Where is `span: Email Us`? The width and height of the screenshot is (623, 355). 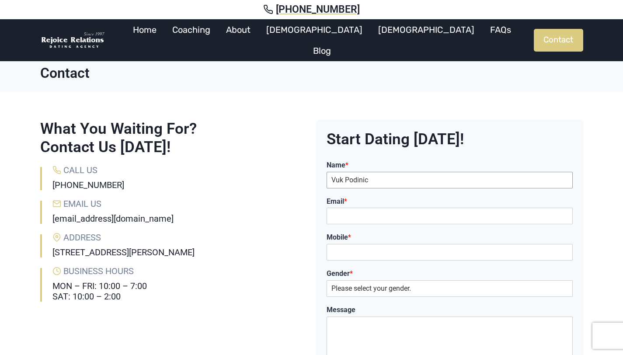
span: Email Us is located at coordinates (82, 204).